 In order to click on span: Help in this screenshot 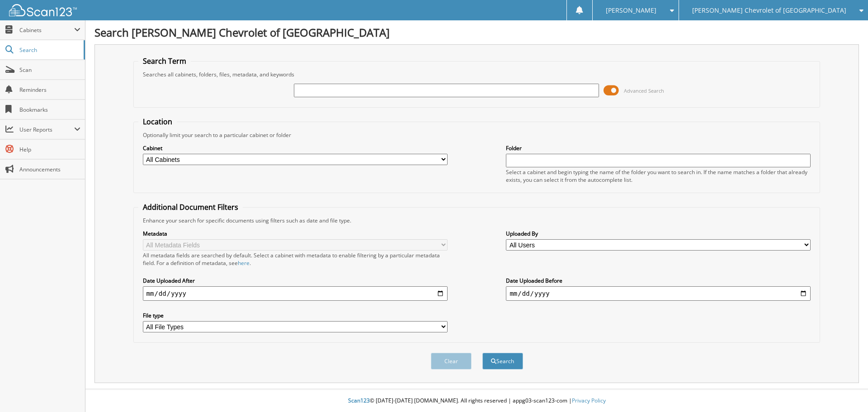, I will do `click(50, 149)`.